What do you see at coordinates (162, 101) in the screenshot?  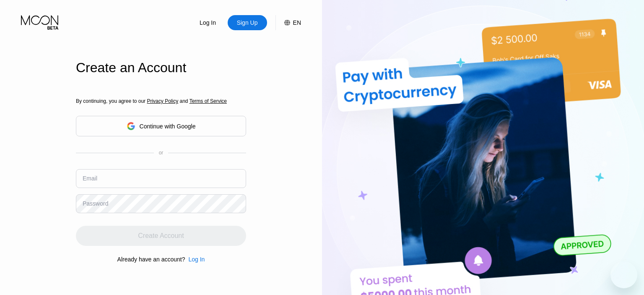 I see `span: Privacy Policy` at bounding box center [162, 101].